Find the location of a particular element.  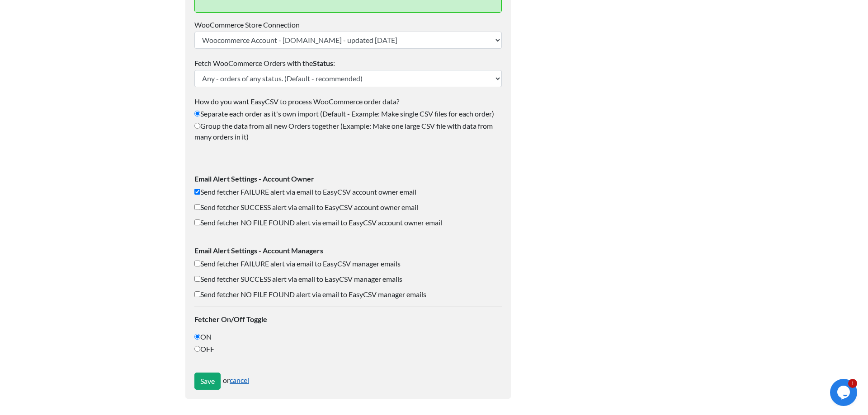

div: or is located at coordinates (348, 381).